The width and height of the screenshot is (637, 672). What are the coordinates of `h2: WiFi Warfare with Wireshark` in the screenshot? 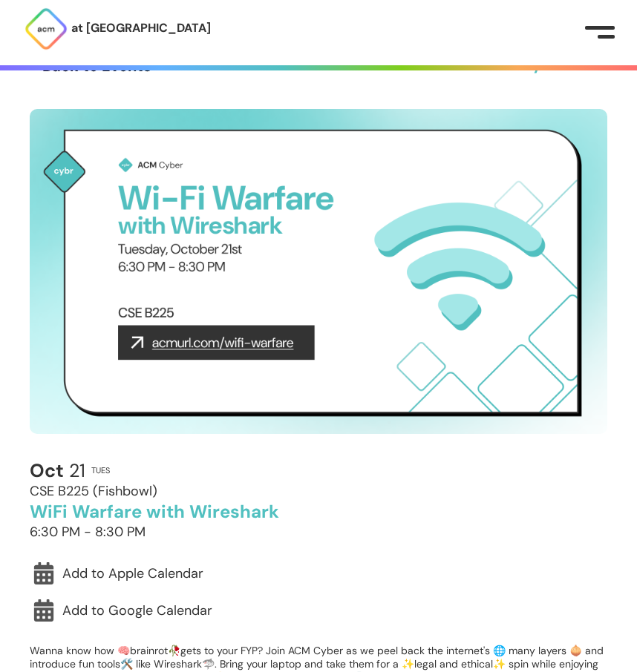 It's located at (155, 512).